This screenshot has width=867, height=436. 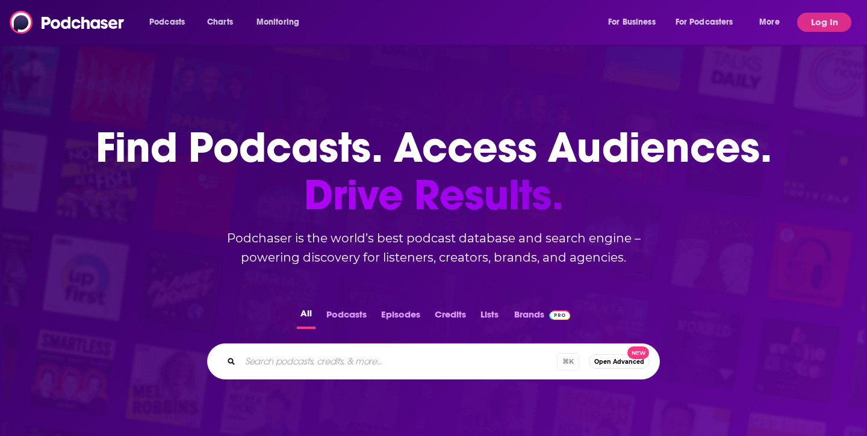 What do you see at coordinates (433, 248) in the screenshot?
I see `h2: Podchaser is the world’s best podcast database and search engine – powering discovery for listene...` at bounding box center [433, 248].